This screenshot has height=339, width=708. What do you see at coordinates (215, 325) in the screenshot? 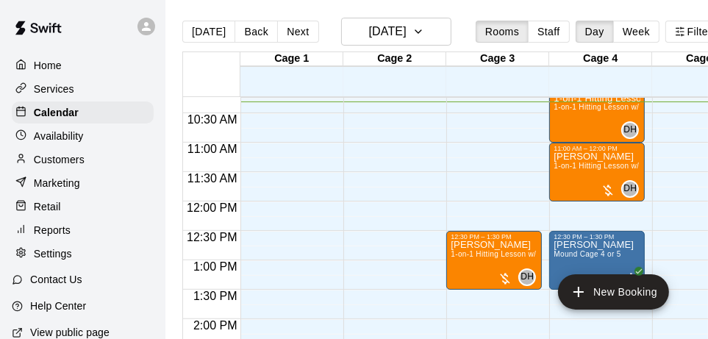
I see `span: 2:00 PM` at bounding box center [215, 325].